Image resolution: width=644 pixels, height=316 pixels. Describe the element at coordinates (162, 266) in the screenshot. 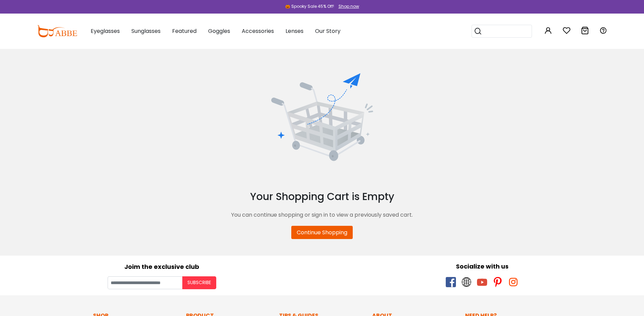

I see `div: Joim the exclusive club` at that location.